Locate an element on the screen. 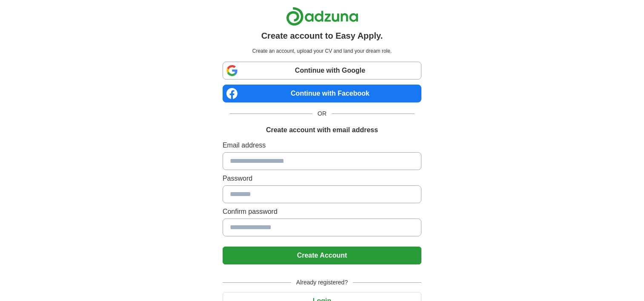 This screenshot has width=644, height=301. label: Password is located at coordinates (321, 178).